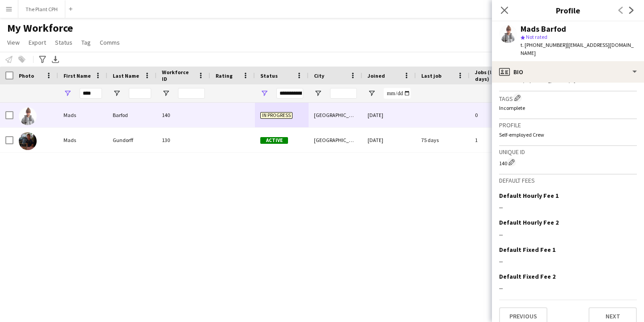 This screenshot has width=644, height=322. I want to click on input: Workforce ID Filter Input, so click(191, 93).